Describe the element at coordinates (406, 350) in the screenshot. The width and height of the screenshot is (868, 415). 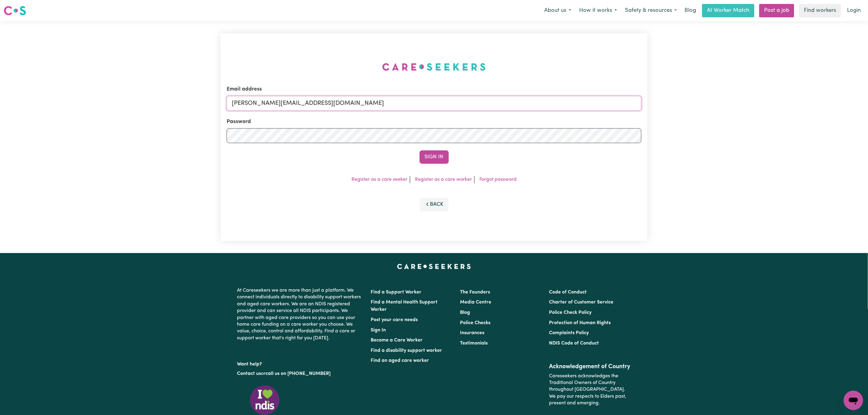
I see `a: Find a disability support worker` at that location.